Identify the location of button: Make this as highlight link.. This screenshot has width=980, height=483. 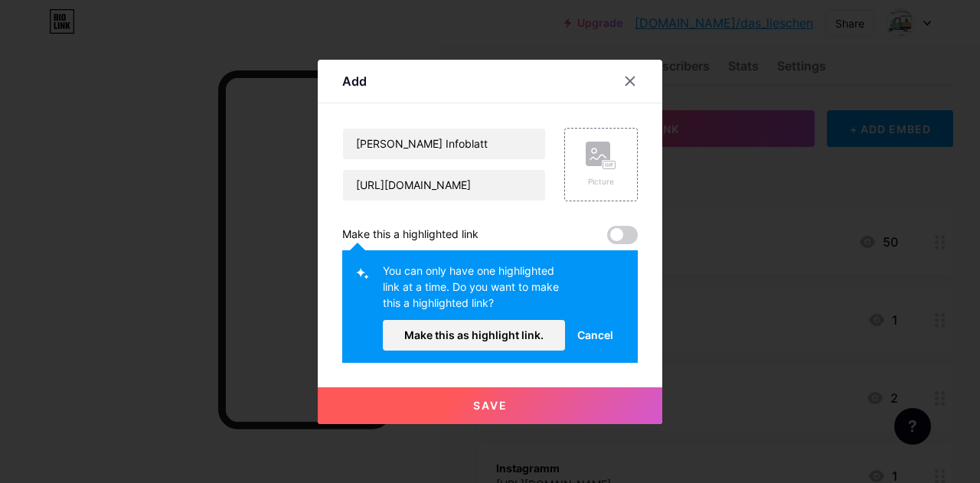
(474, 335).